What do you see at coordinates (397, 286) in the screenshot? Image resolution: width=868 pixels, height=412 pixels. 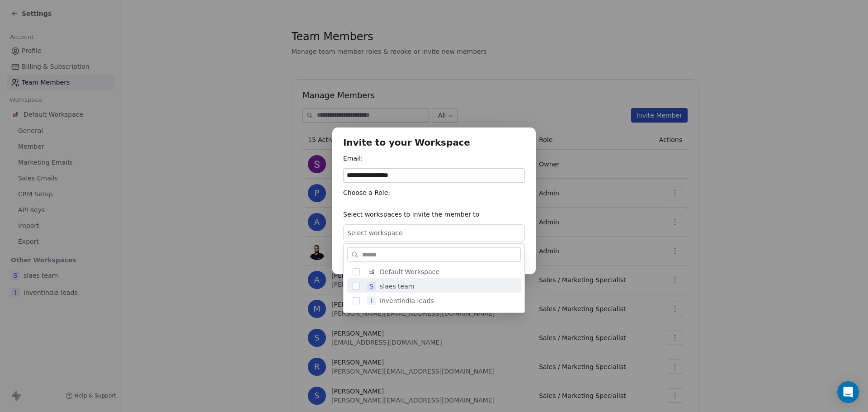 I see `span: slaes team` at bounding box center [397, 286].